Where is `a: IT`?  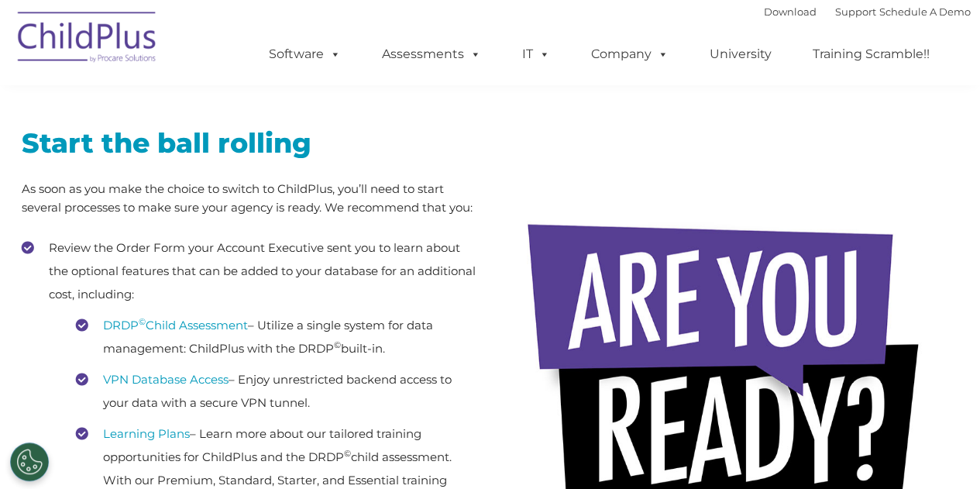
a: IT is located at coordinates (536, 54).